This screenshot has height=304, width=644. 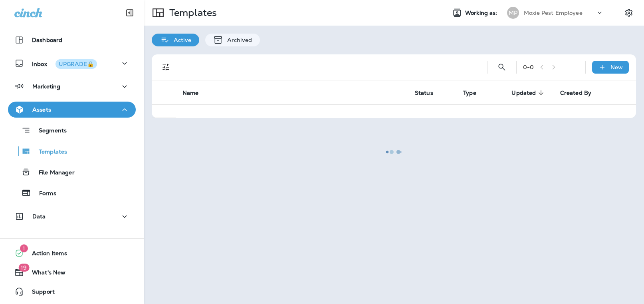 I want to click on button: 19What's New, so click(x=72, y=272).